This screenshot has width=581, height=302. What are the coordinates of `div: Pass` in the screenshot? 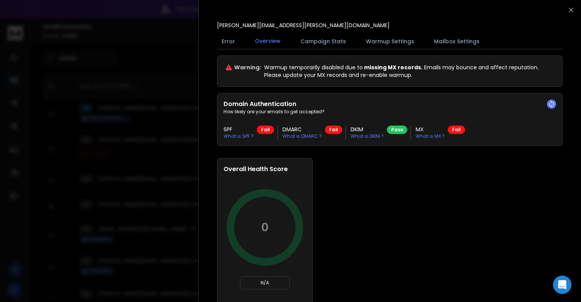 It's located at (397, 130).